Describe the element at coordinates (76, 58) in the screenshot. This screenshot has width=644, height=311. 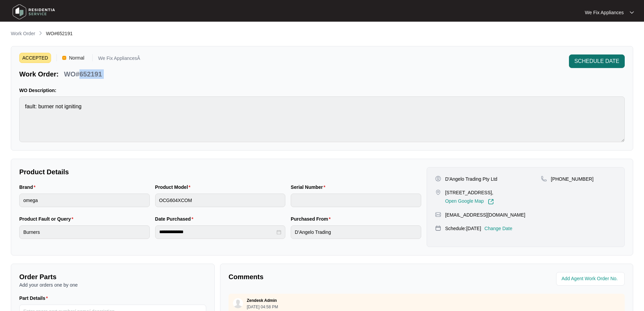
I see `span: Normal` at that location.